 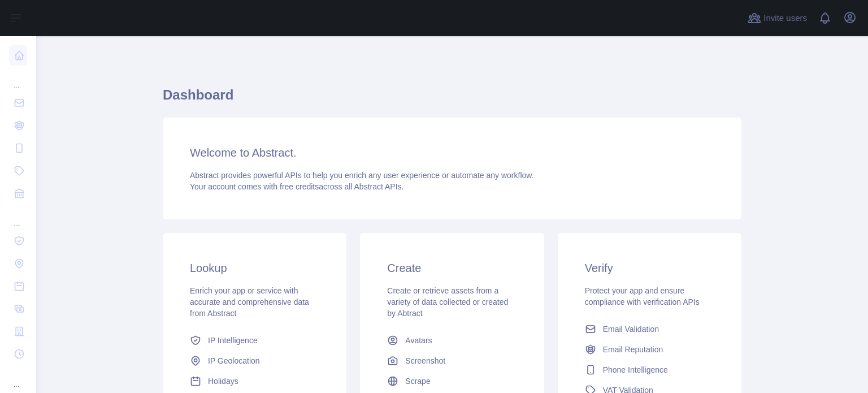 What do you see at coordinates (299, 186) in the screenshot?
I see `span: free credits` at bounding box center [299, 186].